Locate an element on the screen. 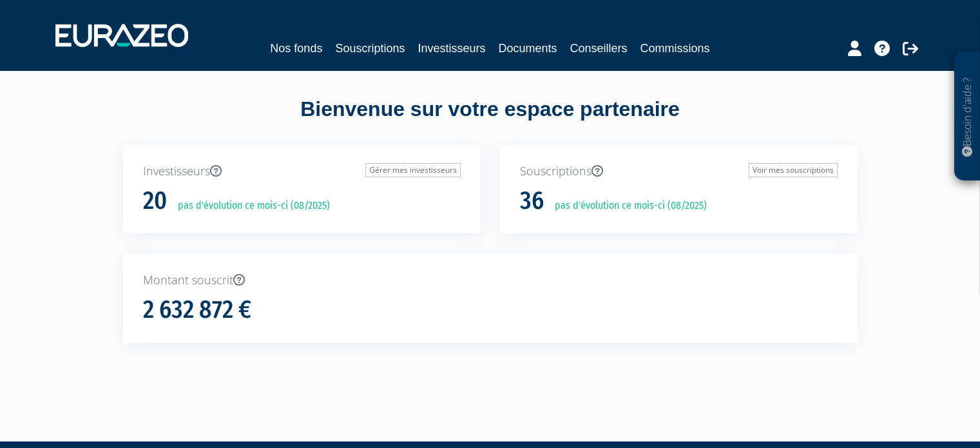  h1: 20 is located at coordinates (155, 201).